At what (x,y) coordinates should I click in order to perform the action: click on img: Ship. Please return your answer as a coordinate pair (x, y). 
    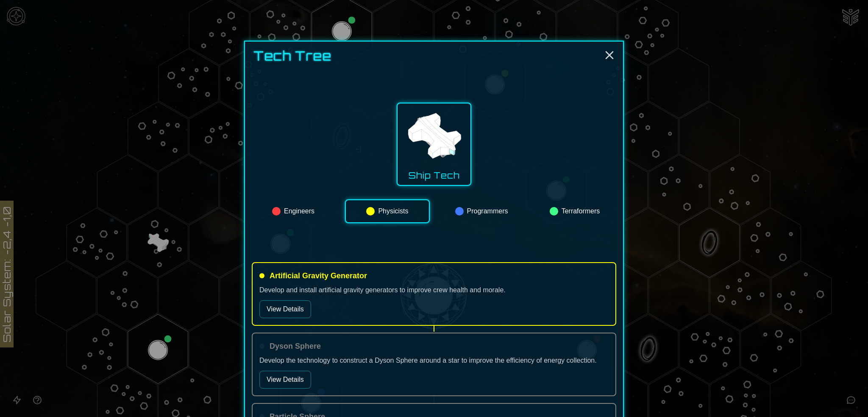
    Looking at the image, I should click on (434, 137).